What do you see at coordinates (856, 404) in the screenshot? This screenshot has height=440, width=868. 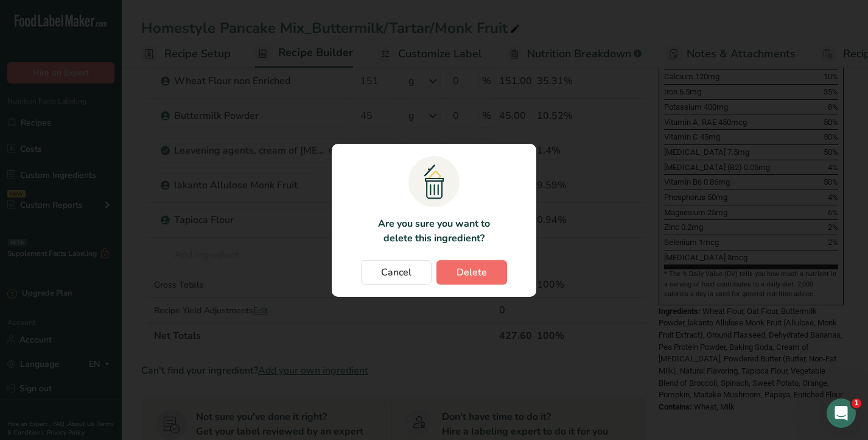 I see `span: 1` at bounding box center [856, 404].